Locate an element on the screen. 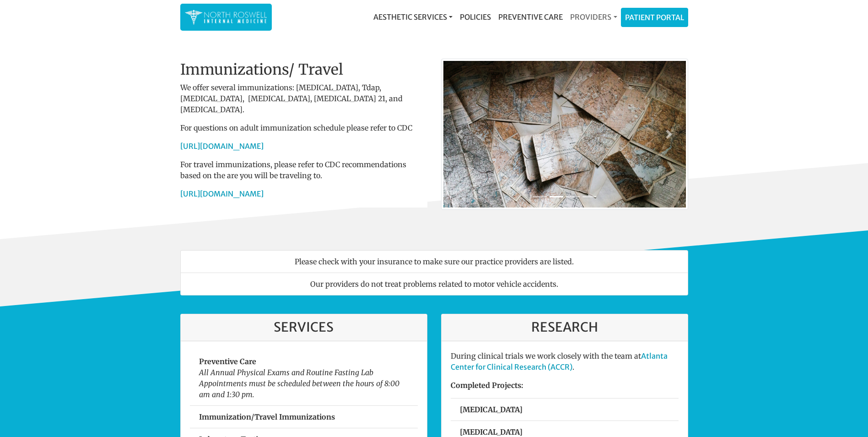  a: Patient Portal is located at coordinates (654, 18).